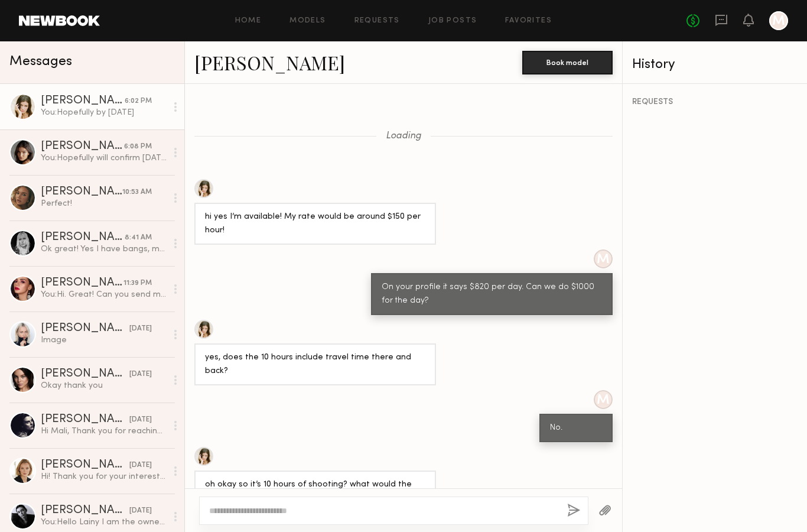 Image resolution: width=807 pixels, height=532 pixels. What do you see at coordinates (307, 21) in the screenshot?
I see `a: Models` at bounding box center [307, 21].